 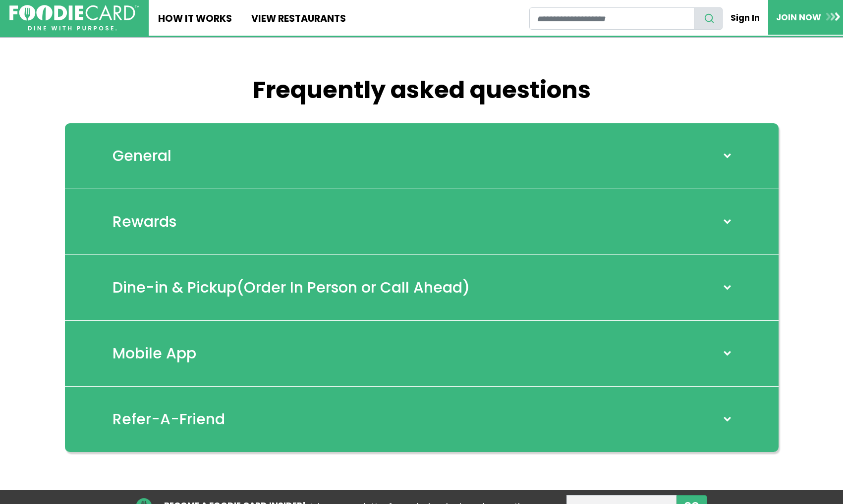 What do you see at coordinates (612, 19) in the screenshot?
I see `input: restaurant search` at bounding box center [612, 19].